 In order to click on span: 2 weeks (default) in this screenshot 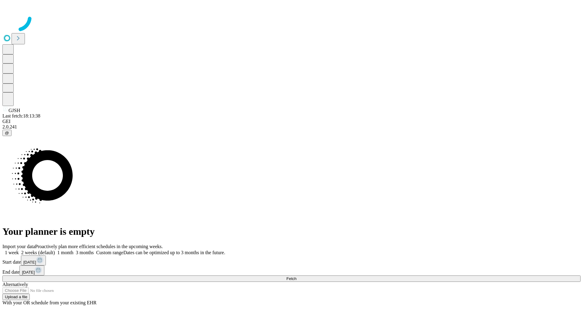, I will do `click(38, 252)`.